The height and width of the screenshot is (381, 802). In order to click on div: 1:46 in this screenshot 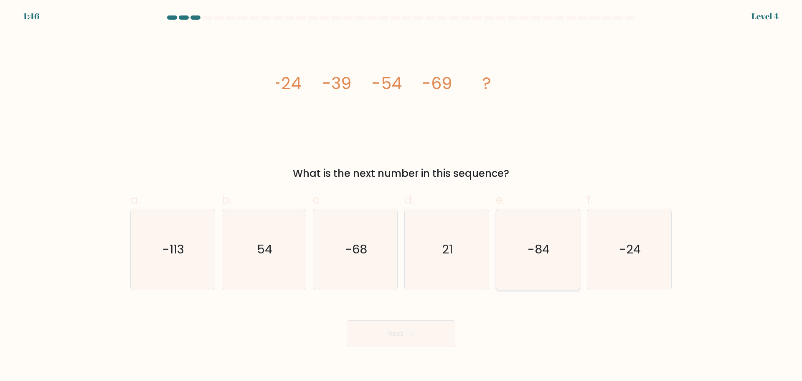, I will do `click(31, 16)`.